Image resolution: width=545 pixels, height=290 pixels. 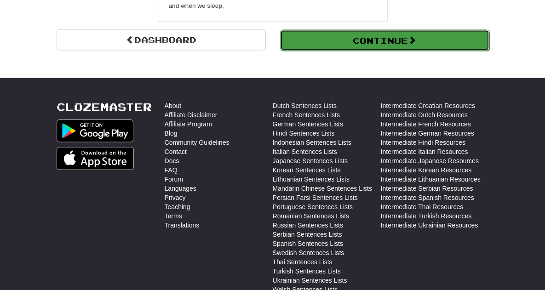 What do you see at coordinates (197, 143) in the screenshot?
I see `a: Community Guidelines` at bounding box center [197, 143].